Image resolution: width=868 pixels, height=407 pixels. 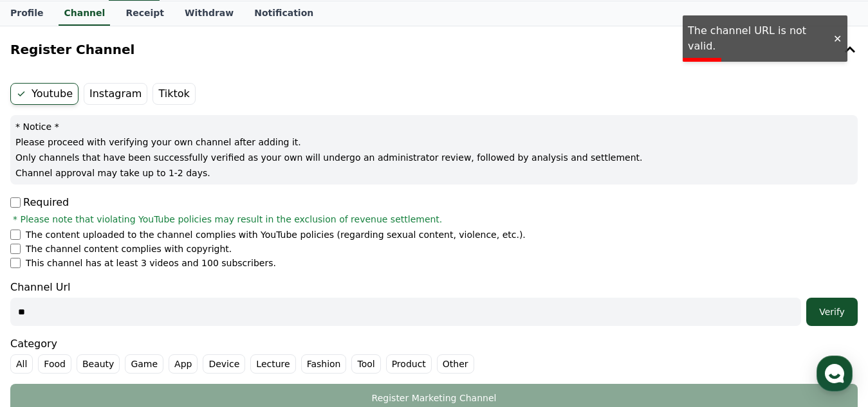 I want to click on p: This channel has at least 3 videos and 100 subscribers., so click(x=150, y=263).